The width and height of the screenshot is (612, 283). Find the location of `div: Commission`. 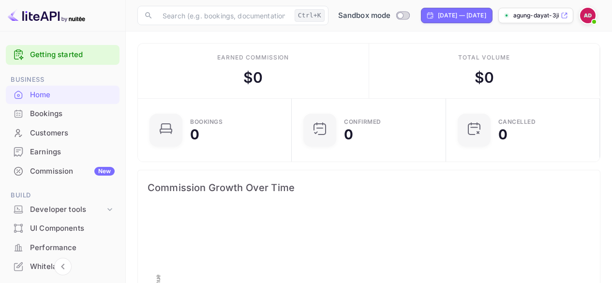

div: Commission is located at coordinates (72, 171).